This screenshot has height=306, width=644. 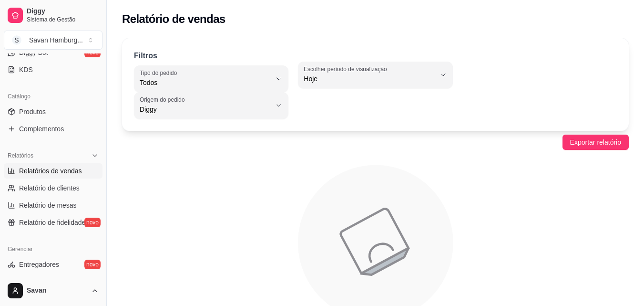 What do you see at coordinates (51, 171) in the screenshot?
I see `span: Relatórios de vendas` at bounding box center [51, 171].